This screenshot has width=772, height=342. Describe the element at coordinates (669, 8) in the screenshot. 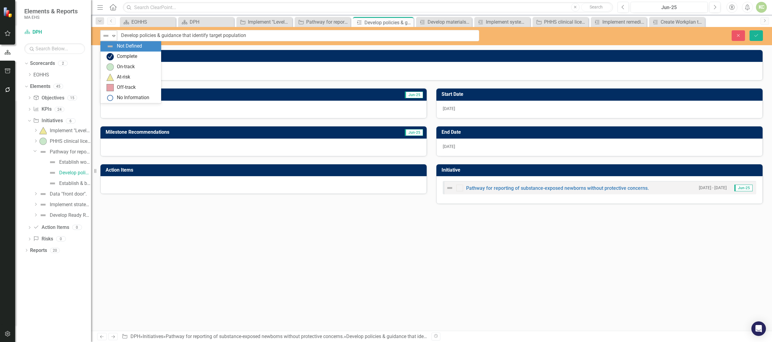

I see `div: Jun-25` at that location.